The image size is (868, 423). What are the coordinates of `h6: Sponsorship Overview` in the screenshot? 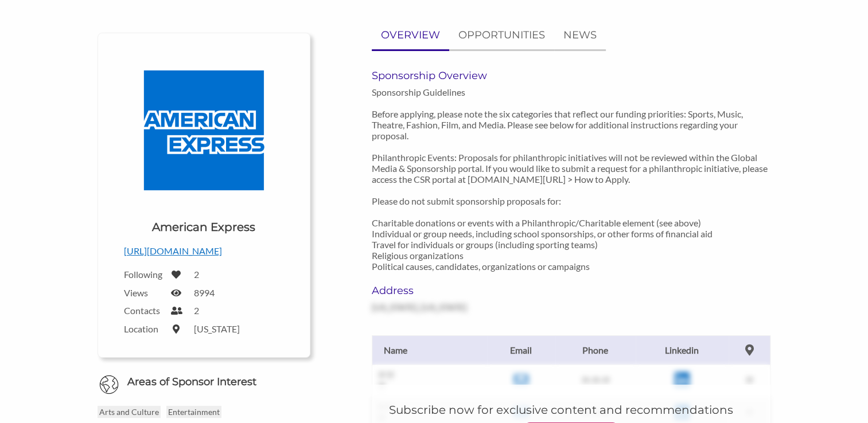 It's located at (571, 76).